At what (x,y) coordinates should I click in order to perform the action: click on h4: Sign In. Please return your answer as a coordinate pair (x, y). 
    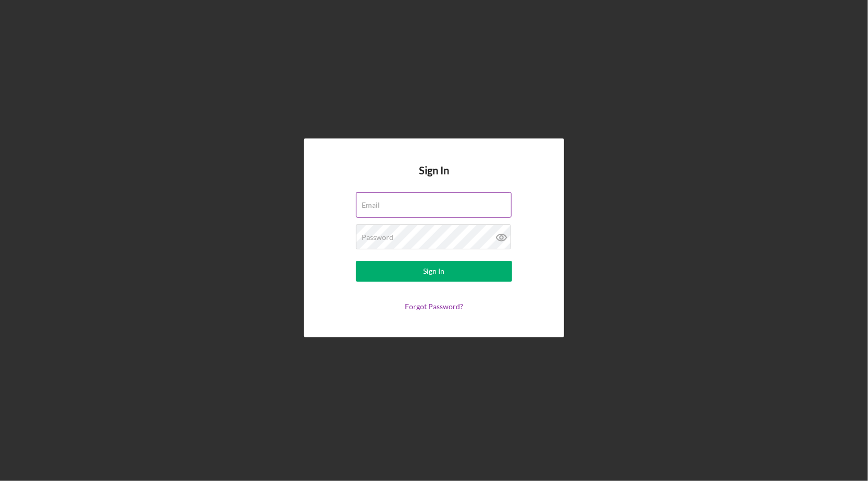
    Looking at the image, I should click on (434, 178).